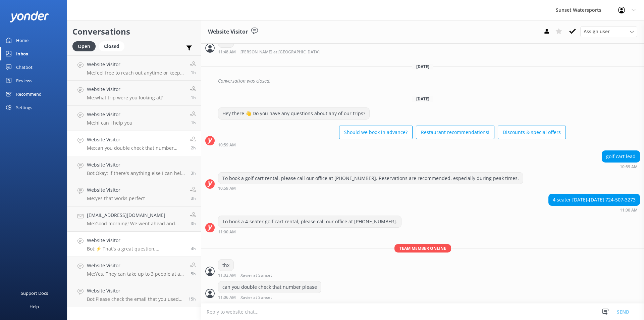 The image size is (644, 320). Describe the element at coordinates (193, 122) in the screenshot. I see `span: 11:36am 18-Aug-2025 (UTC -05:00) America/Cancun` at that location.